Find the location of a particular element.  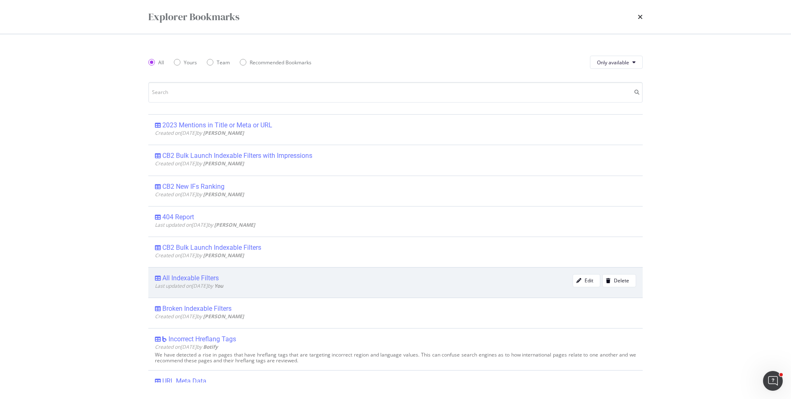

button: Edit is located at coordinates (586, 281).